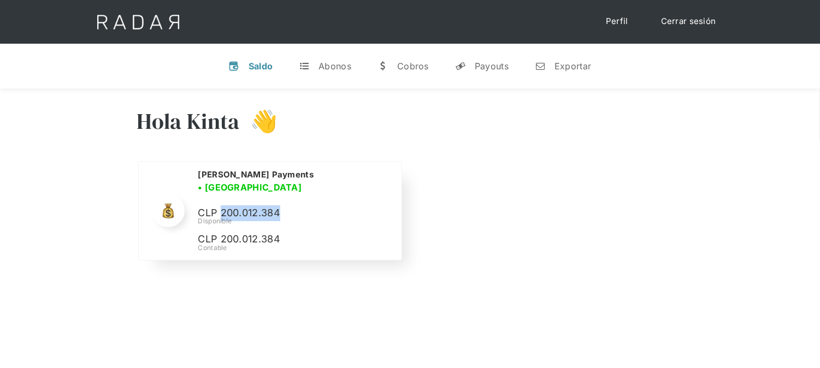 The height and width of the screenshot is (368, 820). What do you see at coordinates (234, 66) in the screenshot?
I see `div: v` at bounding box center [234, 66].